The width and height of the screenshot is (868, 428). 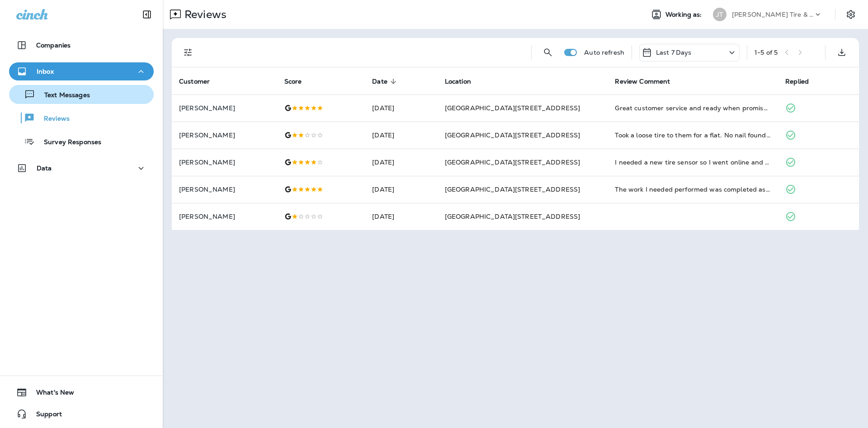 I want to click on p: Data, so click(x=44, y=168).